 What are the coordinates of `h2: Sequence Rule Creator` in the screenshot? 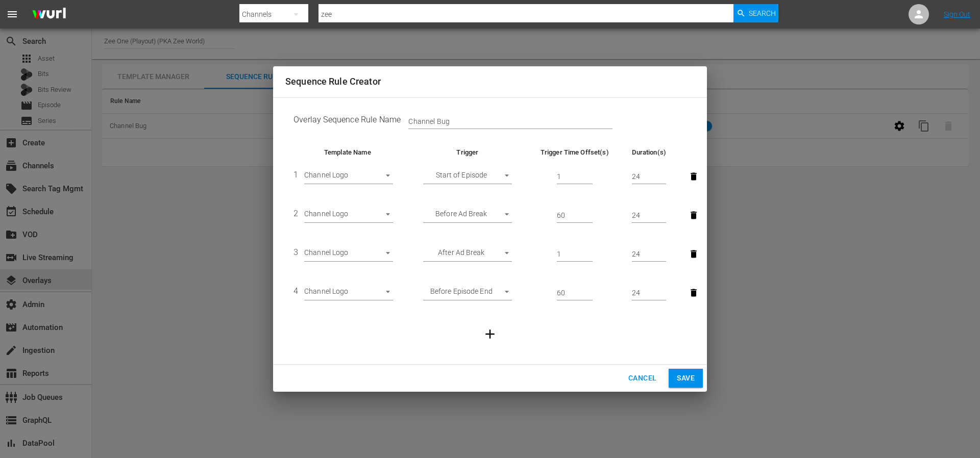 It's located at (490, 81).